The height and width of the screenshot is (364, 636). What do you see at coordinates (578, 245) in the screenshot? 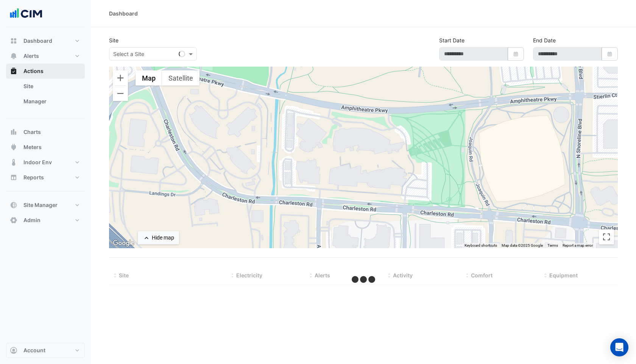
I see `a: Report a map error` at bounding box center [578, 245].